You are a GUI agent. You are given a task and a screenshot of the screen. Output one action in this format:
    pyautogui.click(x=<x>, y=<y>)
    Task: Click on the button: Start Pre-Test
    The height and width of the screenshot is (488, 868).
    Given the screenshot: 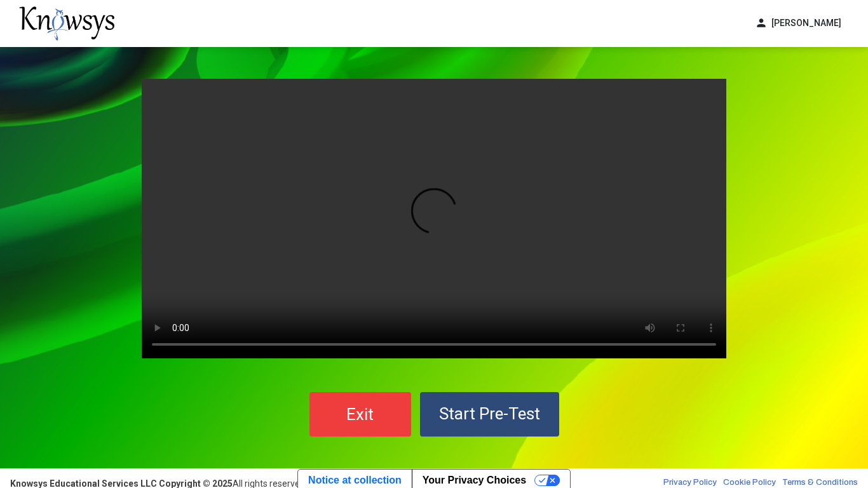 What is the action you would take?
    pyautogui.click(x=489, y=414)
    